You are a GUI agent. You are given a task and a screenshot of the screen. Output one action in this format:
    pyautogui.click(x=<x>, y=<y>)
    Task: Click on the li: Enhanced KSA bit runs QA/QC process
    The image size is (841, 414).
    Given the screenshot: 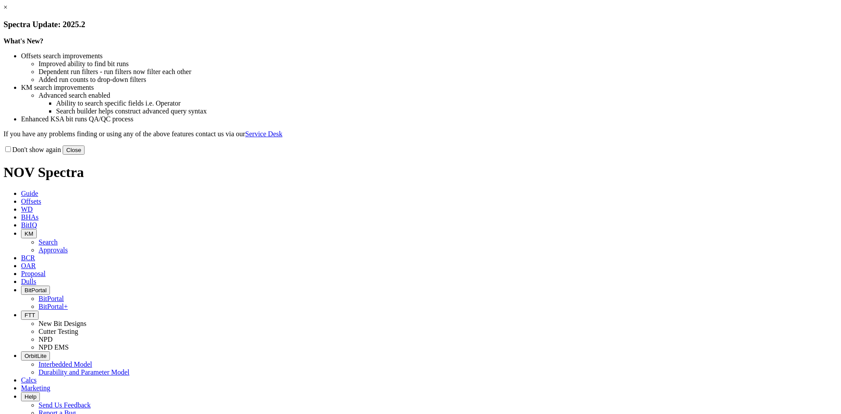 What is the action you would take?
    pyautogui.click(x=429, y=119)
    